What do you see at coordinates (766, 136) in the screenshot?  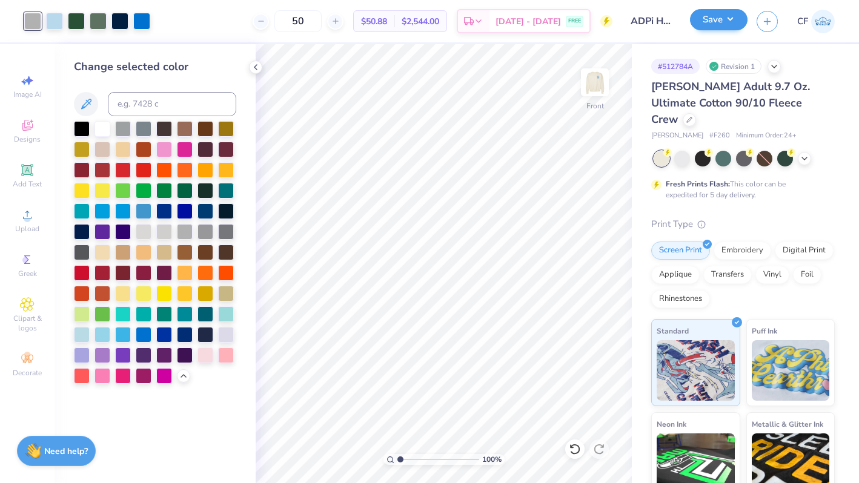 I see `span: Minimum Order: 24 +` at bounding box center [766, 136].